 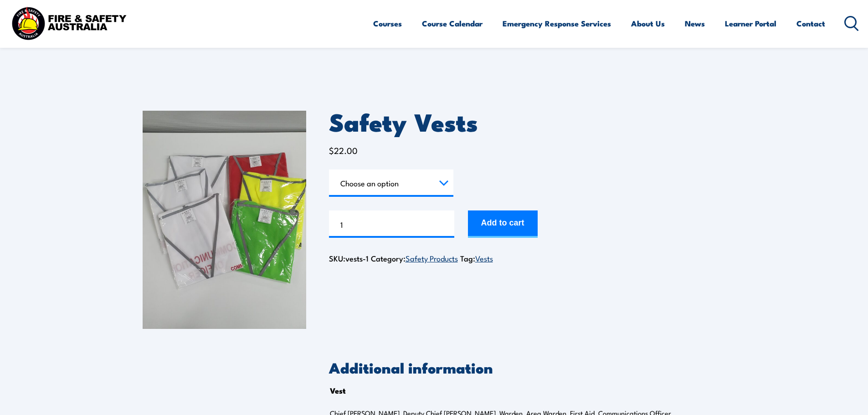 I want to click on span: SKU:, so click(x=348, y=257).